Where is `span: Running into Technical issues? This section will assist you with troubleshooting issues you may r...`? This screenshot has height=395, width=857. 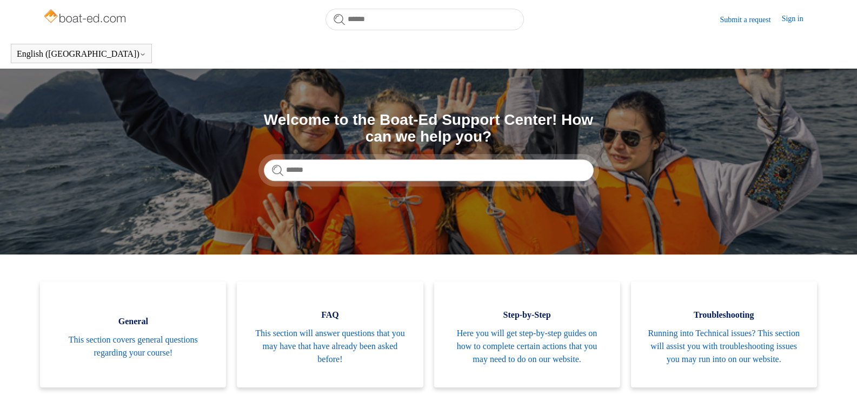 span: Running into Technical issues? This section will assist you with troubleshooting issues you may r... is located at coordinates (724, 347).